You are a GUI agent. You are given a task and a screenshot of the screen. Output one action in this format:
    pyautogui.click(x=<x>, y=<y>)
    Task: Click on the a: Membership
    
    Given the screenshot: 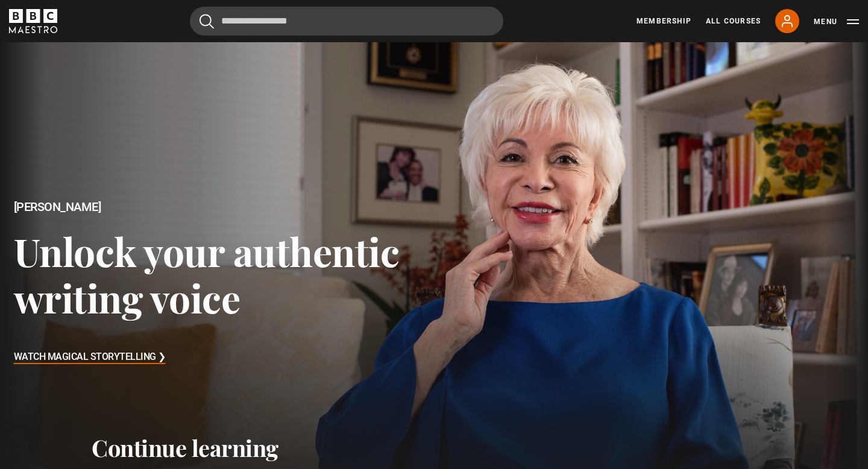 What is the action you would take?
    pyautogui.click(x=664, y=21)
    